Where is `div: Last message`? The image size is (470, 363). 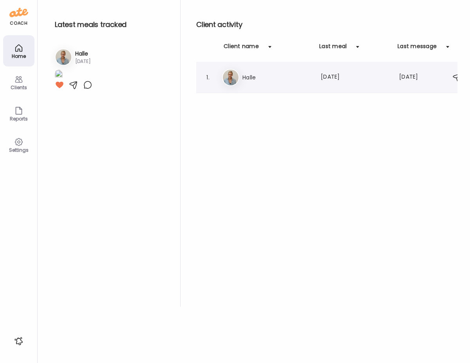
div: Last message is located at coordinates (417, 49).